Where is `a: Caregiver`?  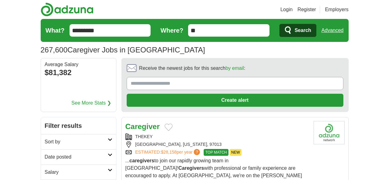
a: Caregiver is located at coordinates (143, 126).